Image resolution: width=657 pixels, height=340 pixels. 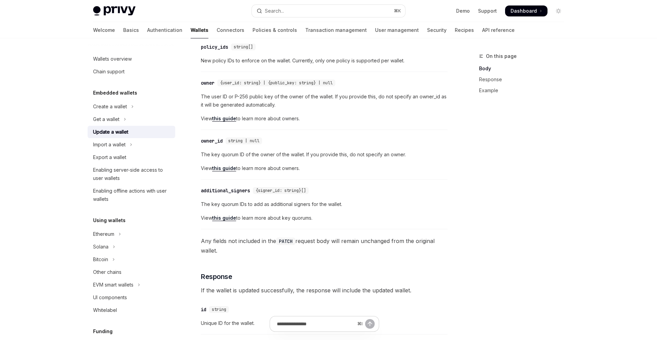 I want to click on span: Response, so click(x=216, y=276).